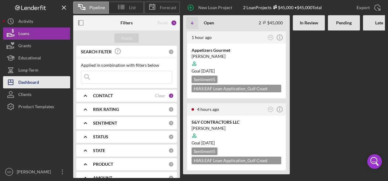 The image size is (388, 181). What do you see at coordinates (237, 50) in the screenshot?
I see `div: Appetizers Gourmet` at bounding box center [237, 50].